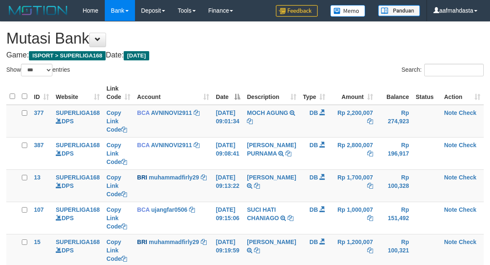 The image size is (490, 265). What do you see at coordinates (352, 185) in the screenshot?
I see `td: Rp 1,700,007` at bounding box center [352, 185].